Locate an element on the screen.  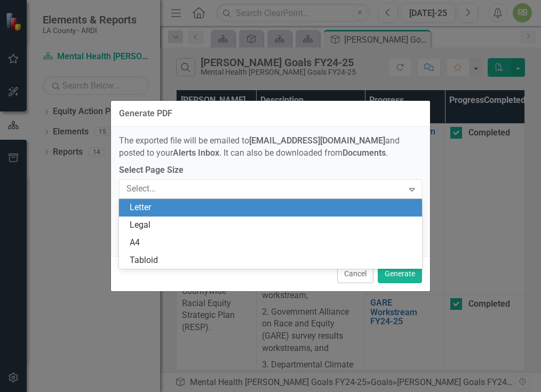
div: Legal is located at coordinates (273, 225).